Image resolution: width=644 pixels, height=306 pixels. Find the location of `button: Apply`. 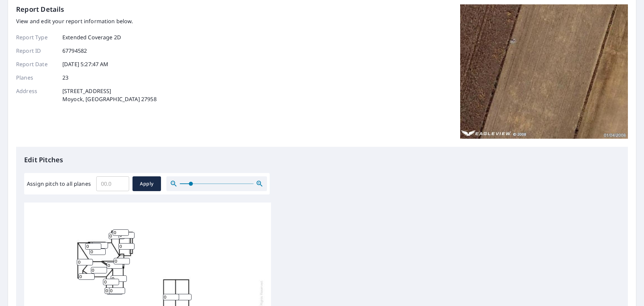

button: Apply is located at coordinates (147, 184).